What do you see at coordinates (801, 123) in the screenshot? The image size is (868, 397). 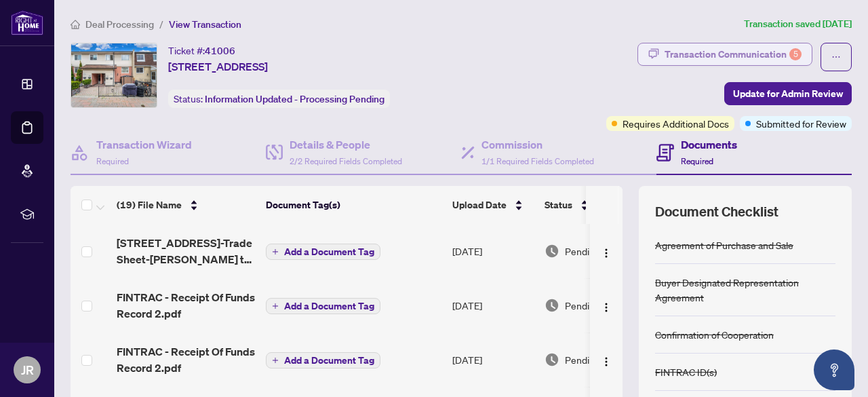 I see `span: Submitted for Review` at bounding box center [801, 123].